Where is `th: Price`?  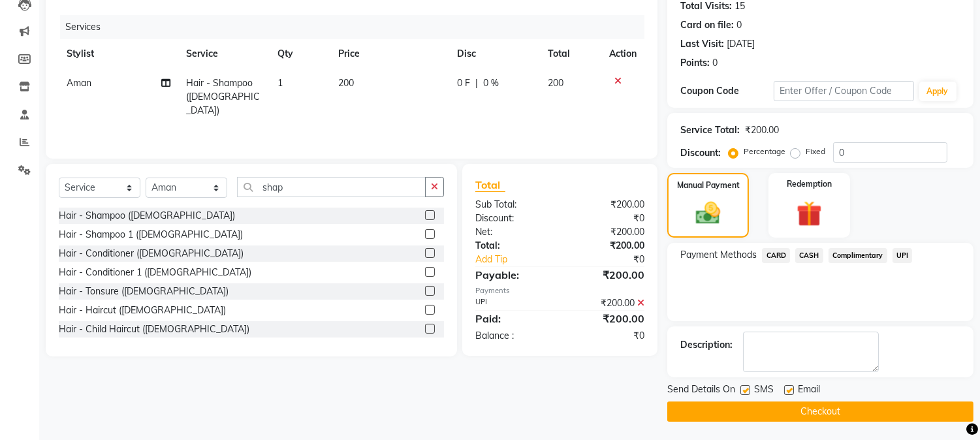 th: Price is located at coordinates (390, 53).